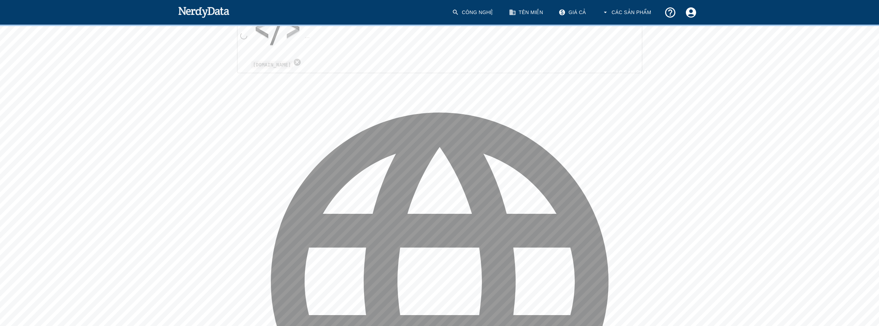 The height and width of the screenshot is (326, 879). I want to click on button: Hỗ trợ và Tài liệu, so click(670, 12).